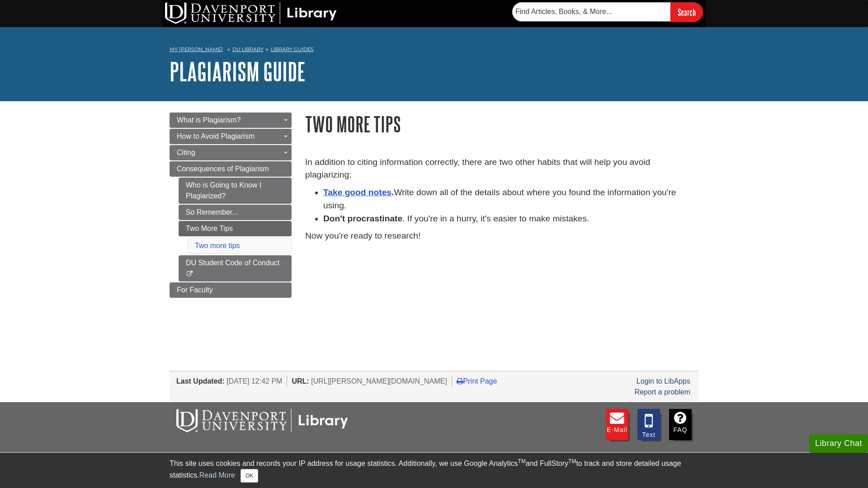 Image resolution: width=868 pixels, height=488 pixels. What do you see at coordinates (231, 153) in the screenshot?
I see `a: Citing` at bounding box center [231, 153].